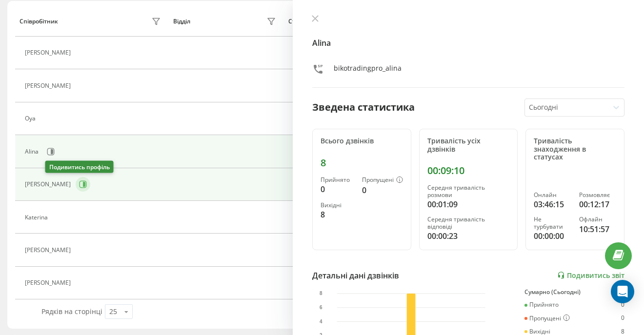 The height and width of the screenshot is (335, 644). Describe the element at coordinates (182, 22) in the screenshot. I see `div: Відділ` at that location.